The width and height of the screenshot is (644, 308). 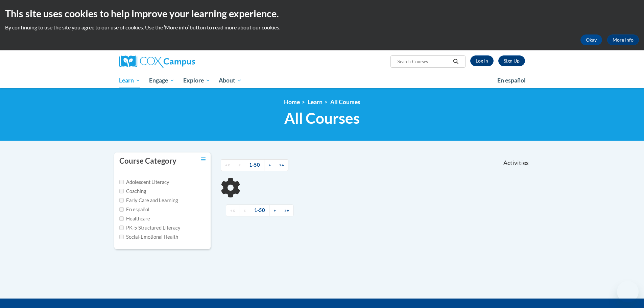 What do you see at coordinates (162, 80) in the screenshot?
I see `span: Engage` at bounding box center [162, 80].